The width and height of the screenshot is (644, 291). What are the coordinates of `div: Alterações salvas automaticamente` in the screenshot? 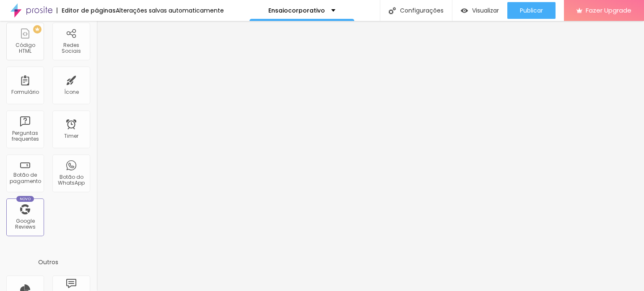 It's located at (170, 11).